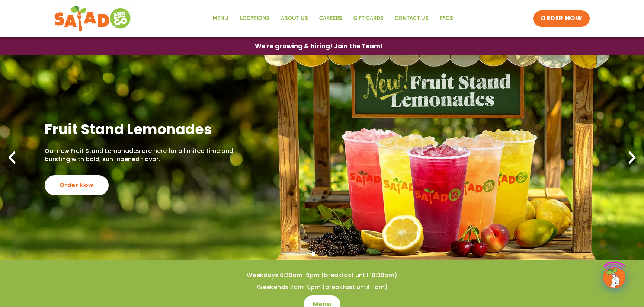 Image resolution: width=644 pixels, height=307 pixels. Describe the element at coordinates (319, 46) in the screenshot. I see `a: We're growing & hiring! Join the Team!` at that location.